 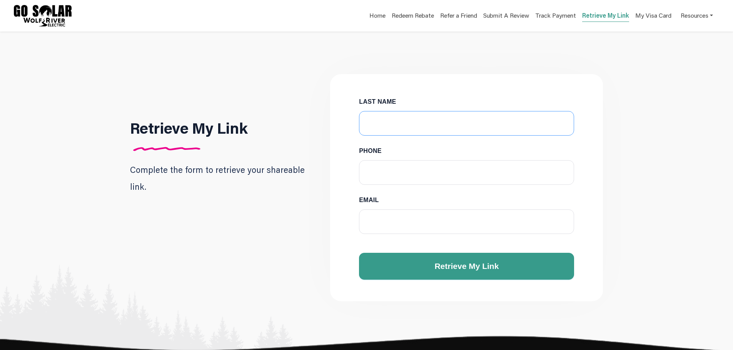 What do you see at coordinates (380, 102) in the screenshot?
I see `label: LAST NAME` at bounding box center [380, 102].